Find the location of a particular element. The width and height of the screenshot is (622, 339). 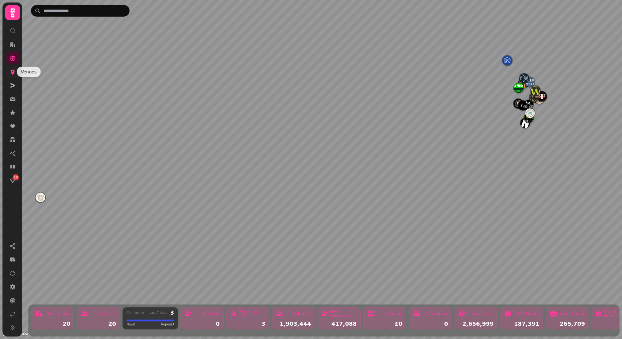

div: Interactions is located at coordinates (483, 314).